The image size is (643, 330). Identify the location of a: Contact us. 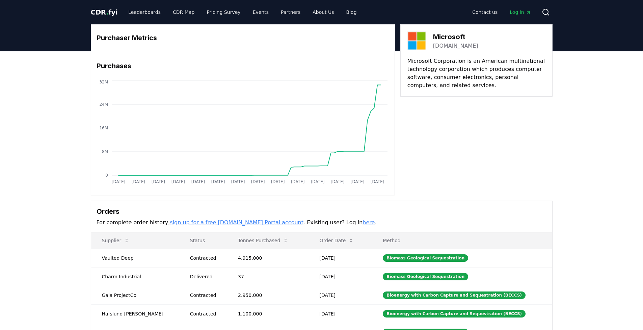
(484, 12).